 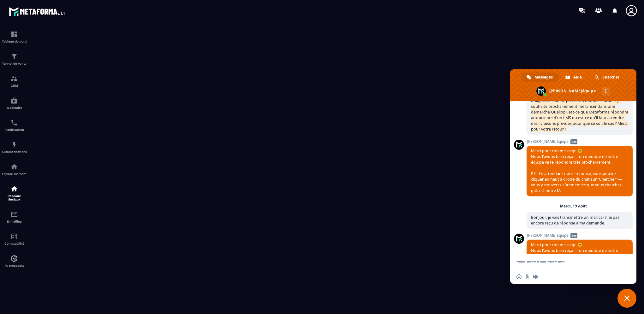 What do you see at coordinates (567, 262) in the screenshot?
I see `textarea: Entrez votre message...` at bounding box center [567, 262].